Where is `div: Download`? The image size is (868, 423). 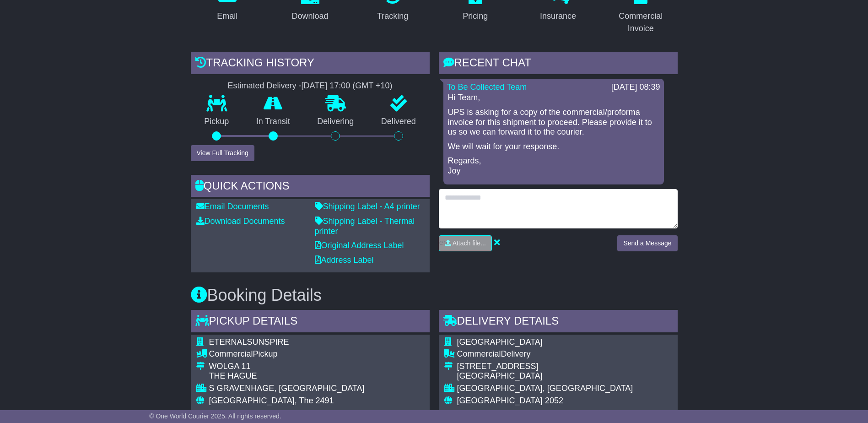
div: Download is located at coordinates (310, 16).